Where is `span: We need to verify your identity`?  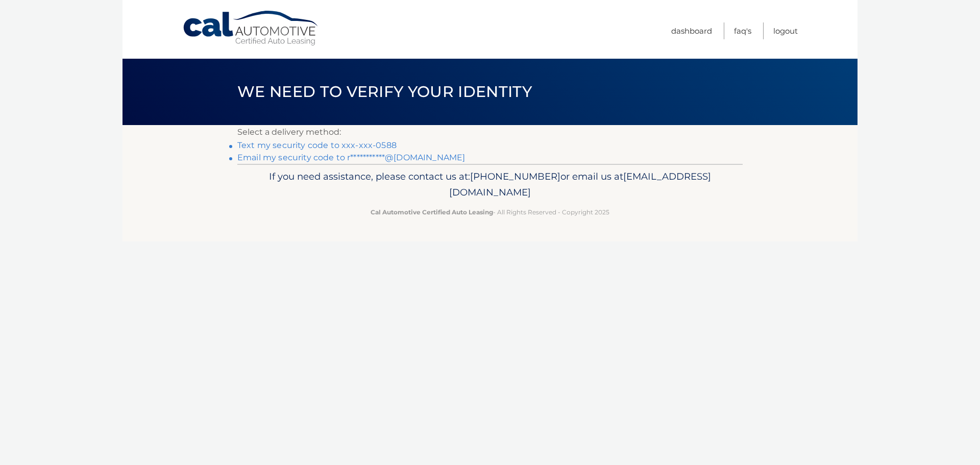
span: We need to verify your identity is located at coordinates (384, 91).